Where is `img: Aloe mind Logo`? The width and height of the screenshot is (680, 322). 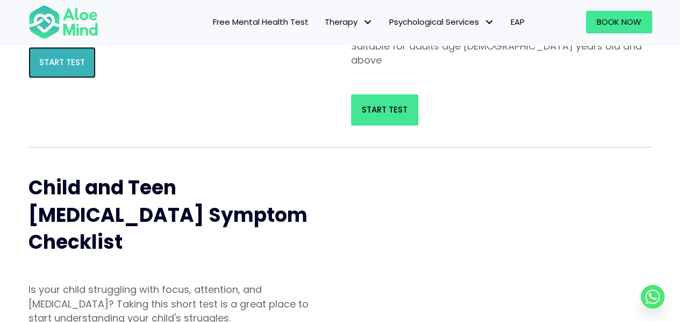 img: Aloe mind Logo is located at coordinates (63, 22).